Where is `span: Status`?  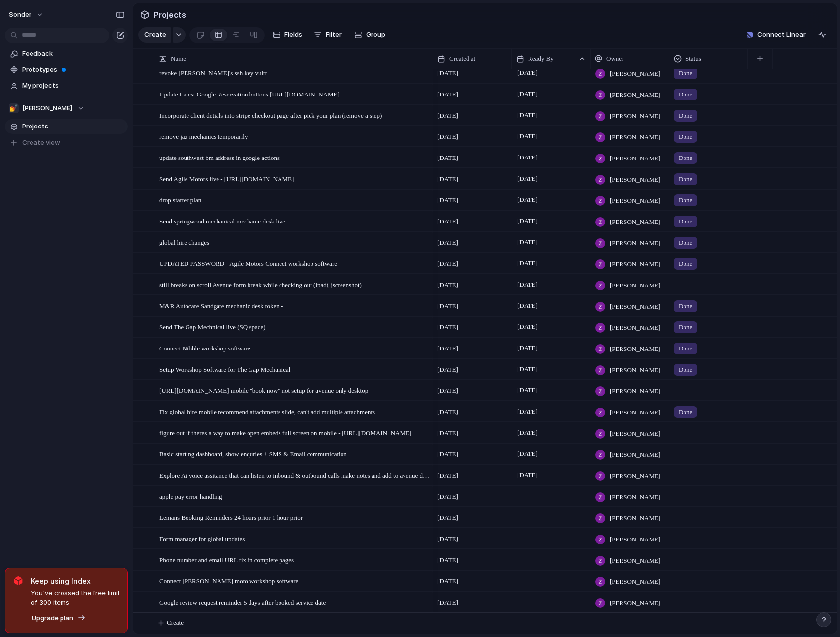 span: Status is located at coordinates (694, 59).